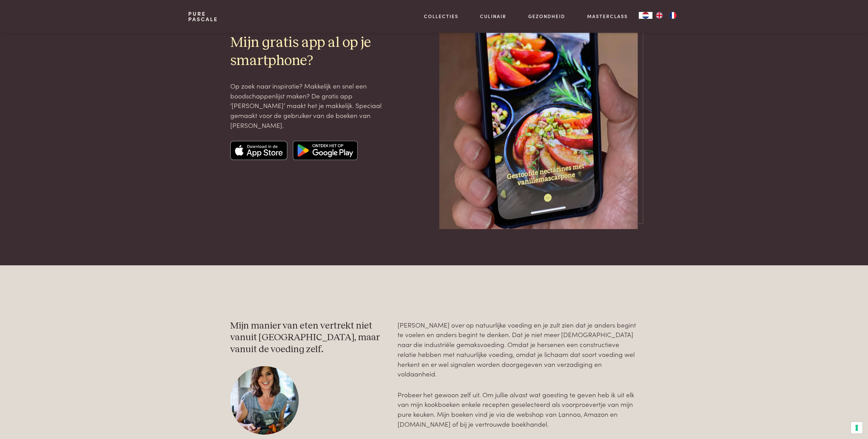 The width and height of the screenshot is (868, 439). What do you see at coordinates (517, 409) in the screenshot?
I see `p: Probeer het gewoon zelf uit. Om jullie alvast wat goesting te geven heb ik uit elk van mijn kookb...` at bounding box center [517, 409].